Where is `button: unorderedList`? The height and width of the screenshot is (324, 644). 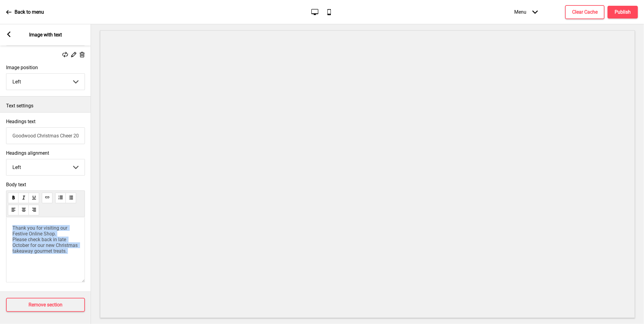
button: unorderedList is located at coordinates (70, 198).